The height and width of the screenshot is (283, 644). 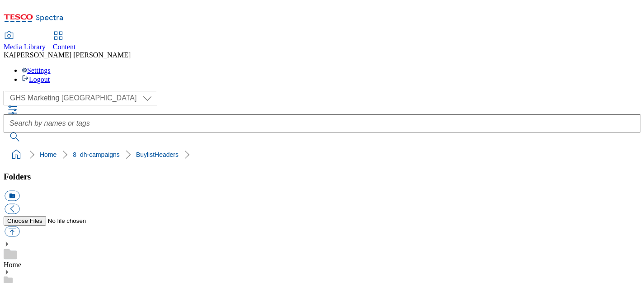 I want to click on span: KA, so click(x=9, y=54).